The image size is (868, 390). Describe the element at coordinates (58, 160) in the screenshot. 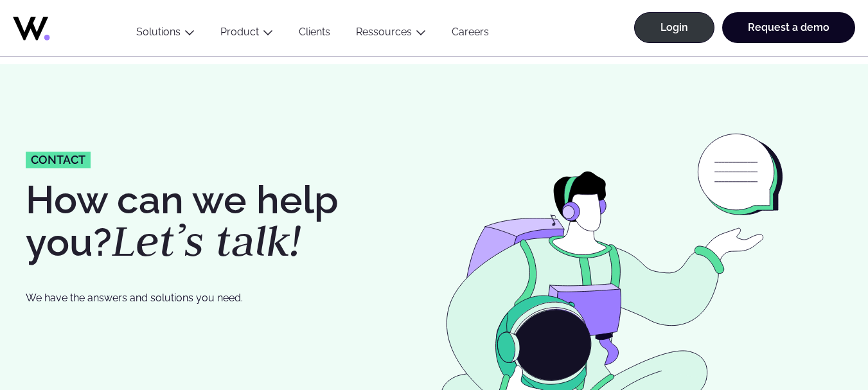

I see `span: Contact` at that location.